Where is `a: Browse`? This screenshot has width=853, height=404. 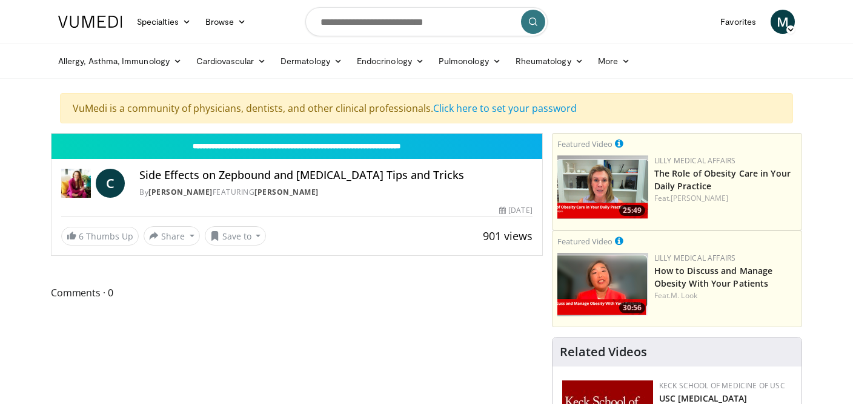 a: Browse is located at coordinates (226, 22).